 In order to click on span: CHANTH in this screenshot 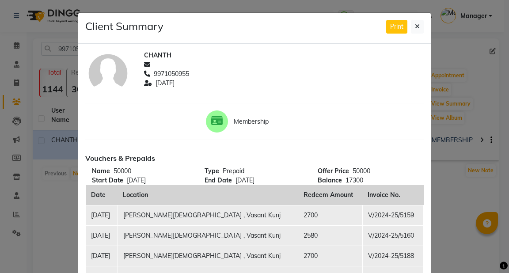, I will do `click(158, 55)`.